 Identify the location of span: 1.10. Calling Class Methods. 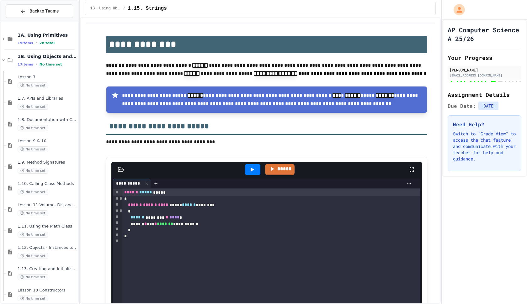
(47, 184).